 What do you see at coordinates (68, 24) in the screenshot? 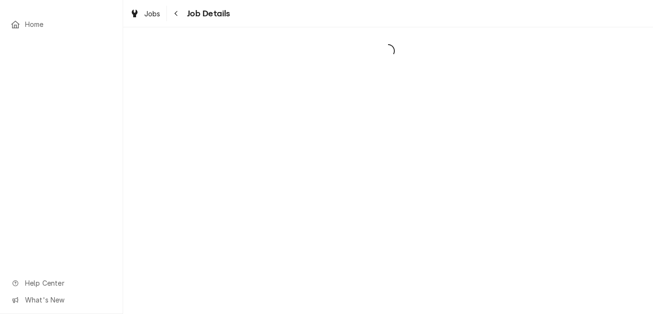
I see `span: Home` at bounding box center [68, 24].